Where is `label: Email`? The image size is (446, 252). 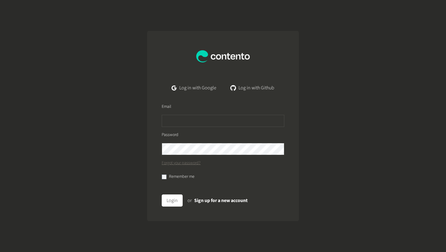 label: Email is located at coordinates (166, 107).